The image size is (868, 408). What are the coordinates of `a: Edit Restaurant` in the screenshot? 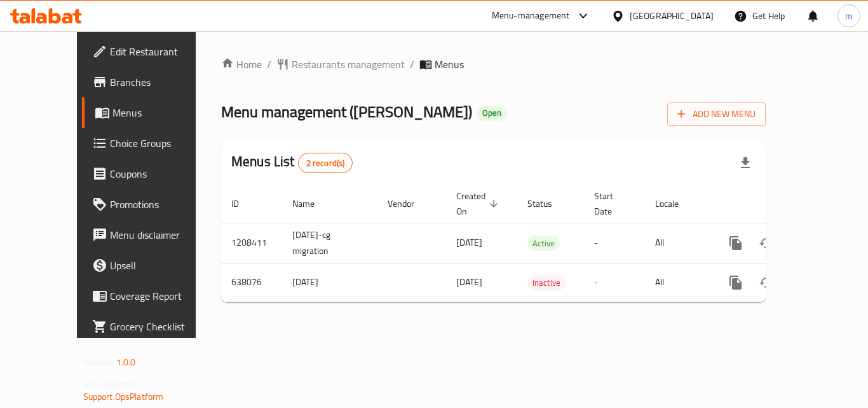 It's located at (151, 51).